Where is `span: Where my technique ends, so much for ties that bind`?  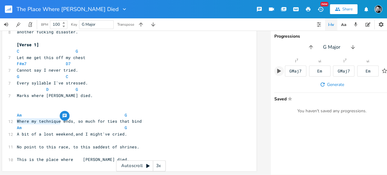 span: Where my technique ends, so much for ties that bind is located at coordinates (79, 121).